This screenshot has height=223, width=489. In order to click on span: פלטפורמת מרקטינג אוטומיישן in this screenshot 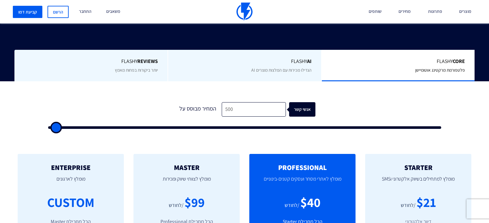, I will do `click(440, 70)`.